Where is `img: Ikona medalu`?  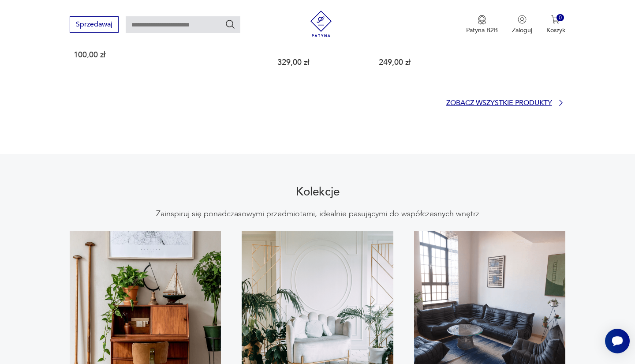
img: Ikona medalu is located at coordinates (482, 20).